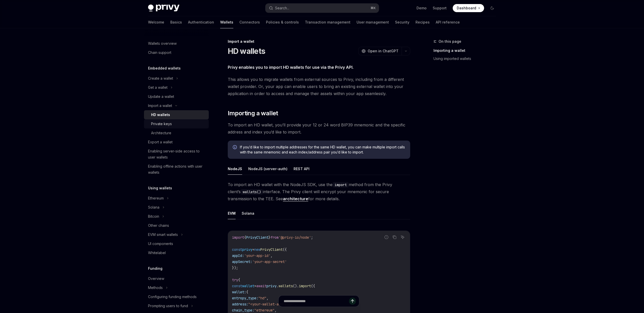  What do you see at coordinates (373, 22) in the screenshot?
I see `a: User management` at bounding box center [373, 22].